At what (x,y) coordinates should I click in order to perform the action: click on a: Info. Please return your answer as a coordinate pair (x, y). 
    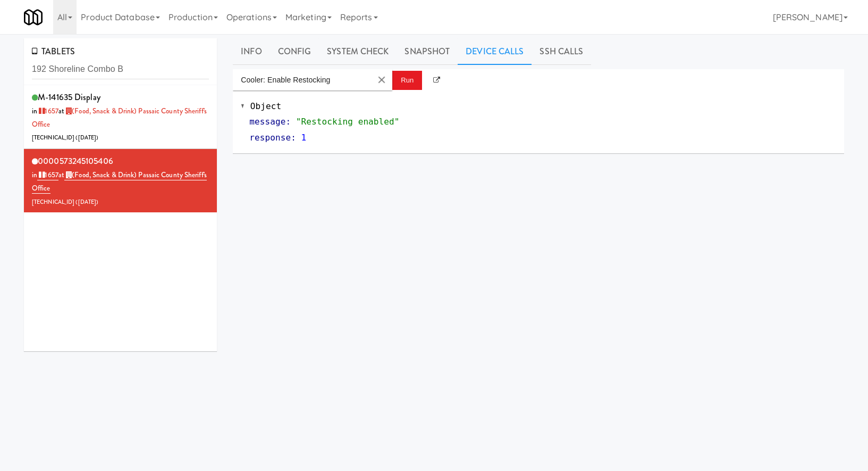
    Looking at the image, I should click on (251, 52).